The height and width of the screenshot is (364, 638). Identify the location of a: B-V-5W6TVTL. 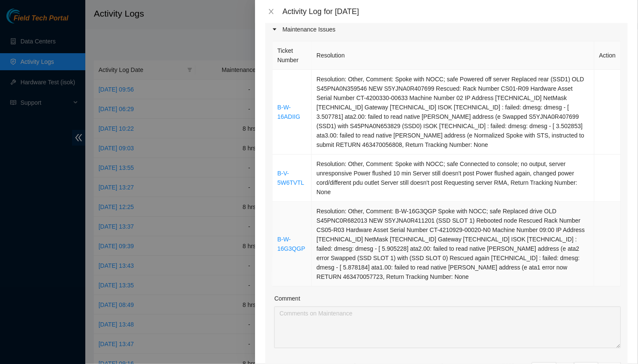
(291, 178).